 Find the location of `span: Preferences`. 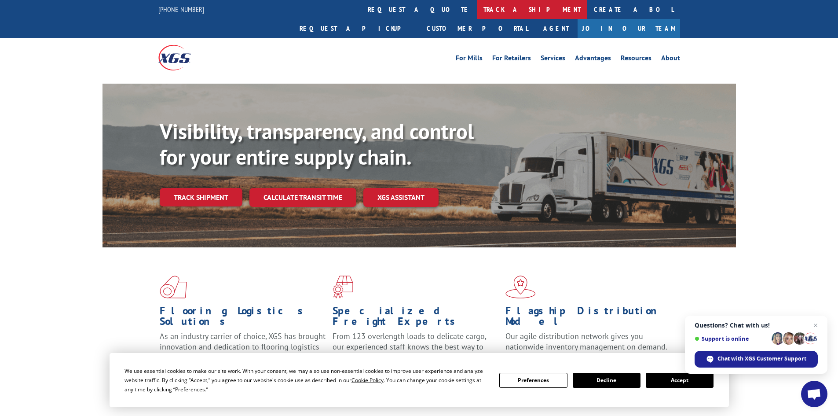

span: Preferences is located at coordinates (190, 389).